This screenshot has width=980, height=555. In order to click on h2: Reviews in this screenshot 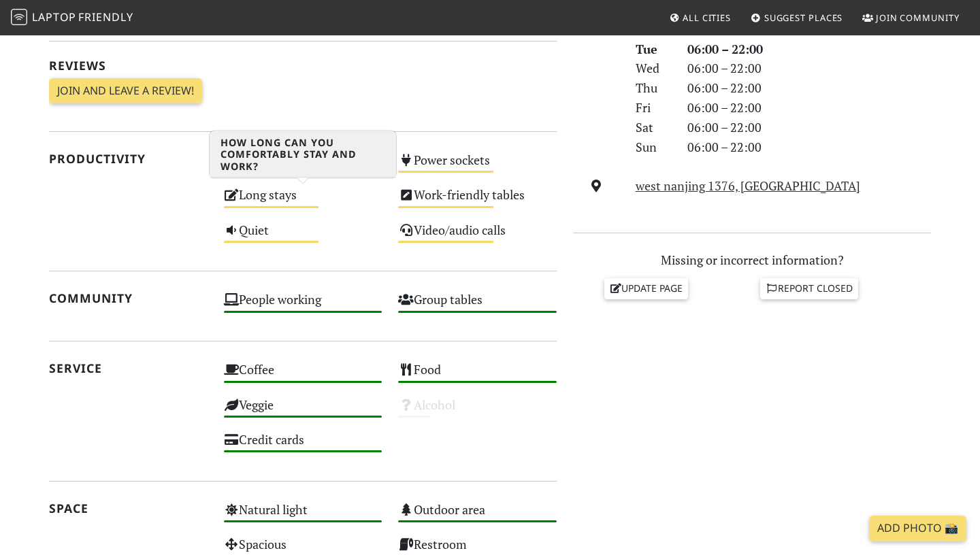, I will do `click(303, 65)`.